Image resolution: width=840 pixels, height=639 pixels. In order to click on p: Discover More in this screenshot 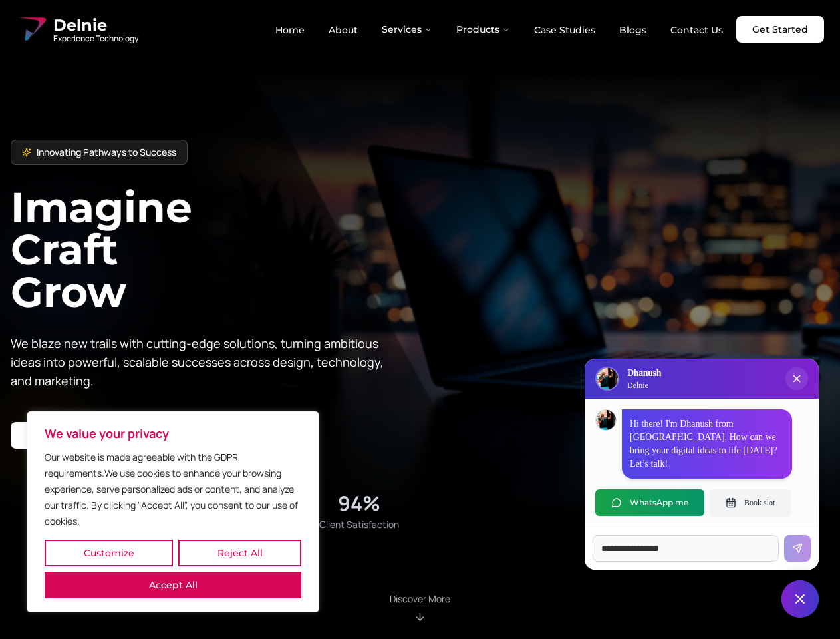, I will do `click(420, 599)`.